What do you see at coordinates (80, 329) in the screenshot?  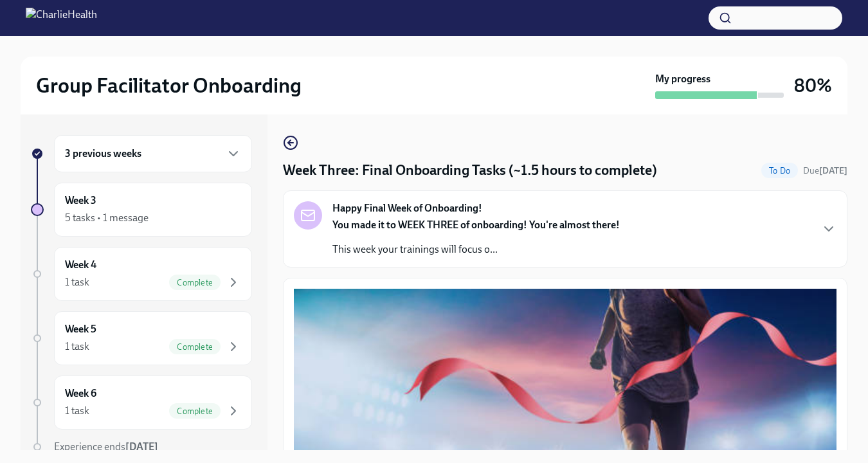 I see `h6: Week 5` at bounding box center [80, 329].